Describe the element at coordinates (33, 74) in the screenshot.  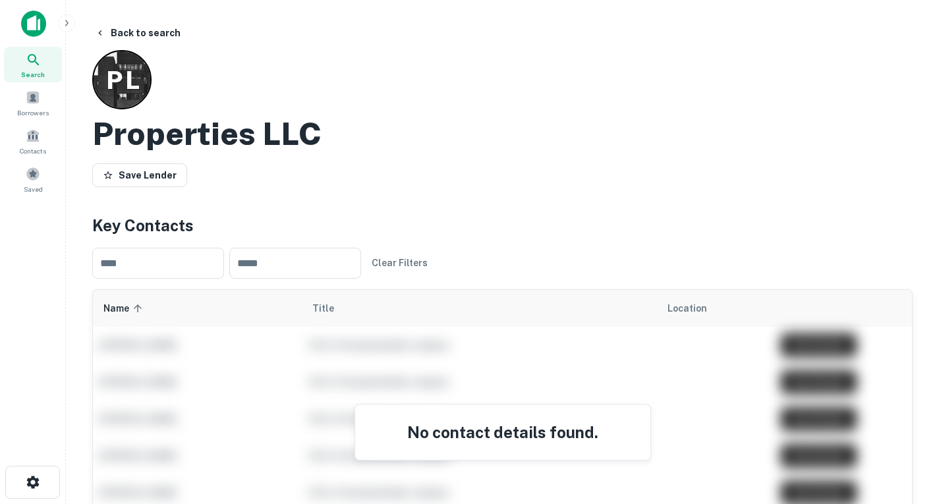
I see `span: Search` at that location.